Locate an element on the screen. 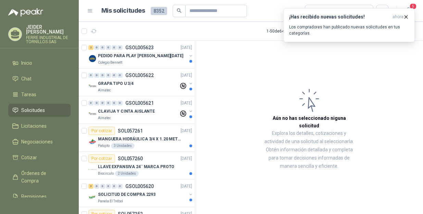 The image size is (423, 214). p: Patojito is located at coordinates (104, 146).